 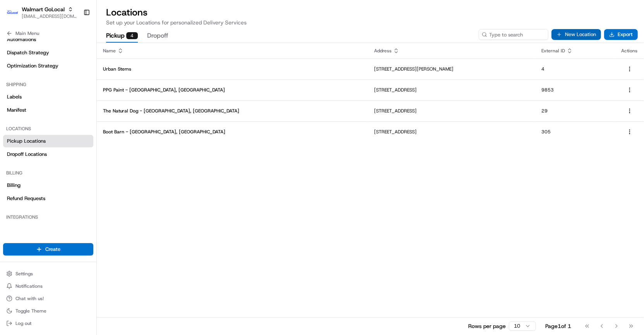 I want to click on span: Billing, so click(x=13, y=185).